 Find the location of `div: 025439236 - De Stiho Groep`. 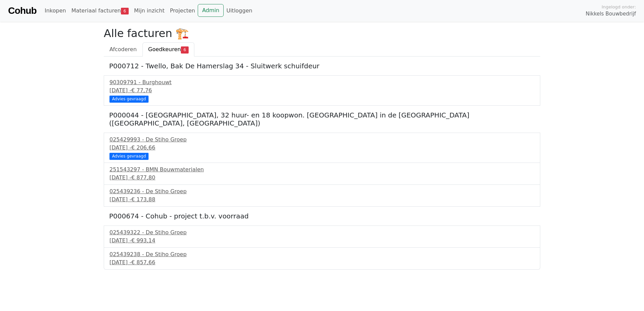

div: 025439236 - De Stiho Groep is located at coordinates (322, 192).